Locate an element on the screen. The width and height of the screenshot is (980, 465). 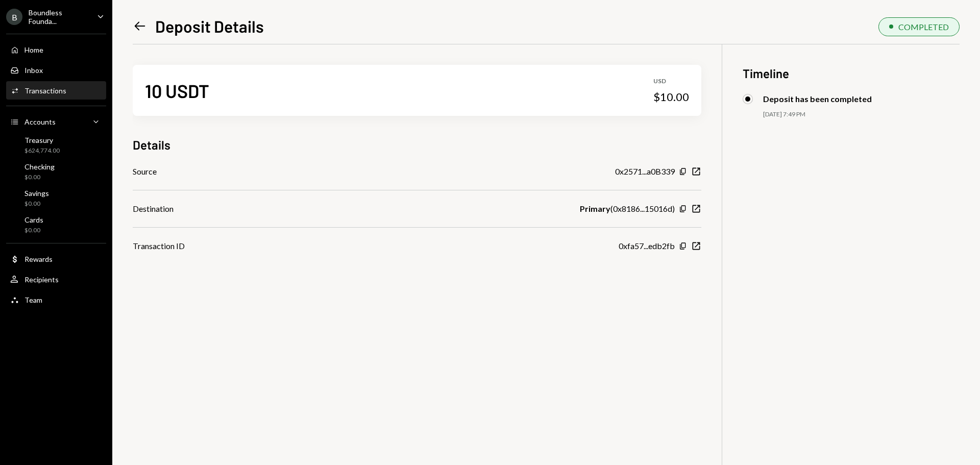
b: Primary is located at coordinates (595, 209).